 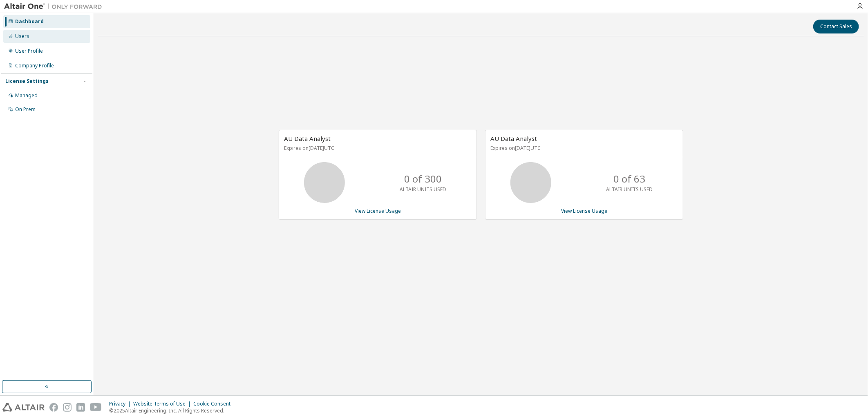 What do you see at coordinates (29, 51) in the screenshot?
I see `div: User Profile` at bounding box center [29, 51].